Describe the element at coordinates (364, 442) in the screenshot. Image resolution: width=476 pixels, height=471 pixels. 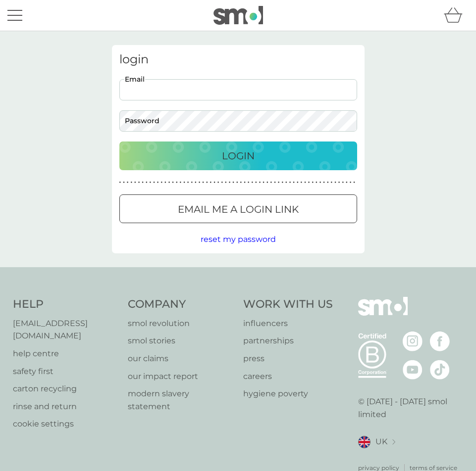
I see `img: UK flag` at that location.